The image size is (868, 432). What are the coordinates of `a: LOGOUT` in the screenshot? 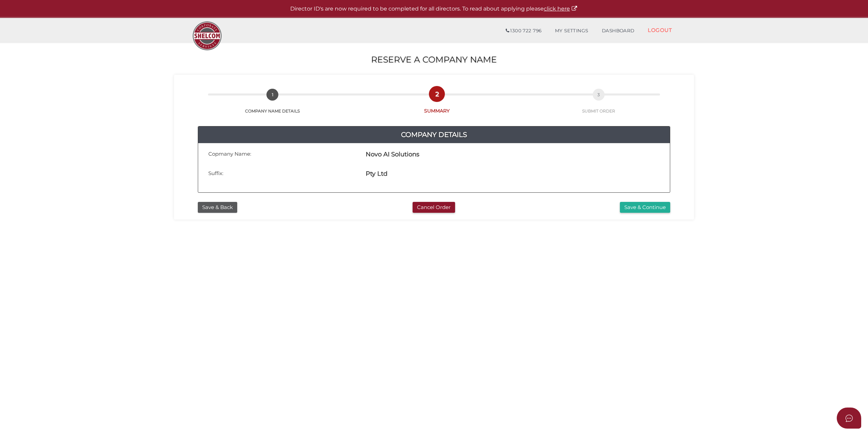 It's located at (660, 30).